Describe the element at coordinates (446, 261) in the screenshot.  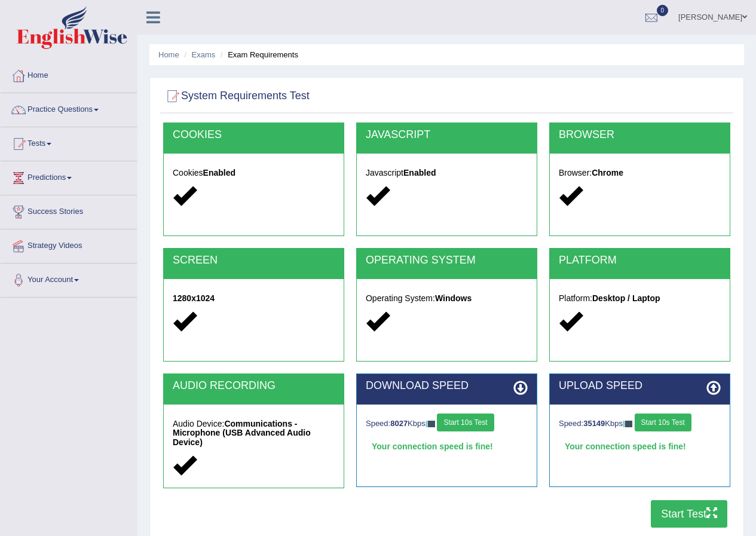
I see `h2: OPERATING SYSTEM` at that location.